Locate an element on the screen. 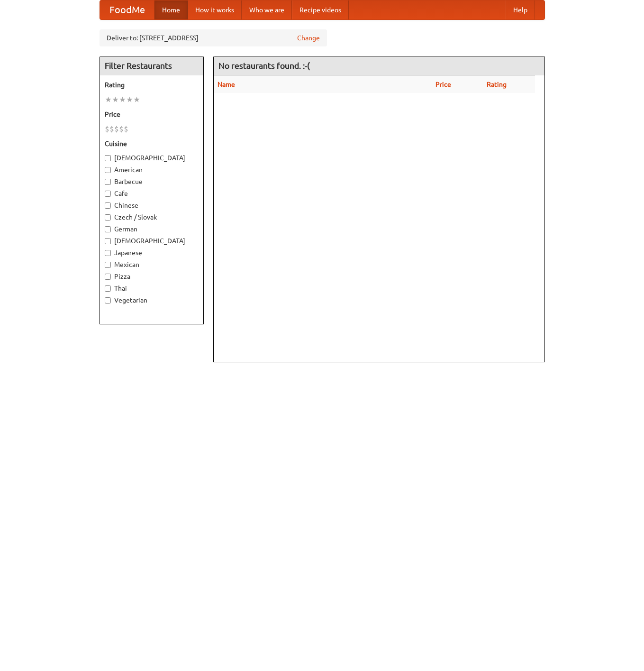 This screenshot has width=644, height=671. input: Pizza is located at coordinates (108, 276).